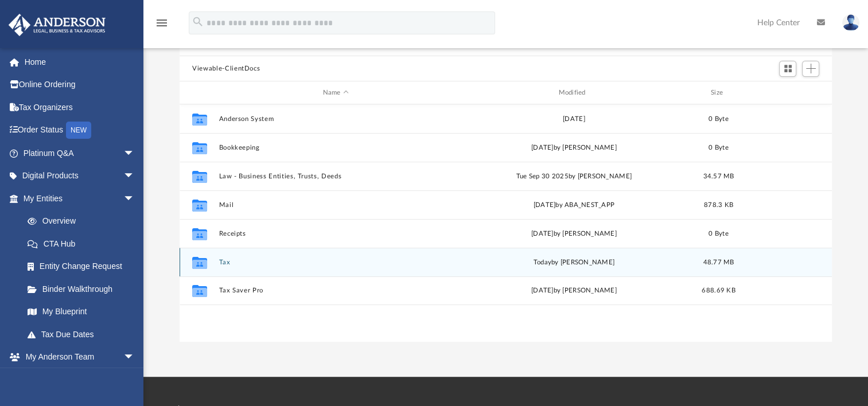 This screenshot has width=868, height=406. Describe the element at coordinates (80, 130) in the screenshot. I see `a: Order StatusNEW` at that location.